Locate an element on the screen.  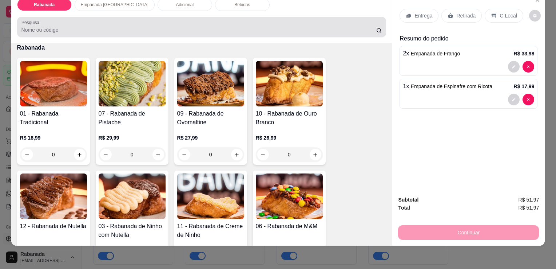
h4: 12 - Rabanada de Nutella is located at coordinates (54, 226).